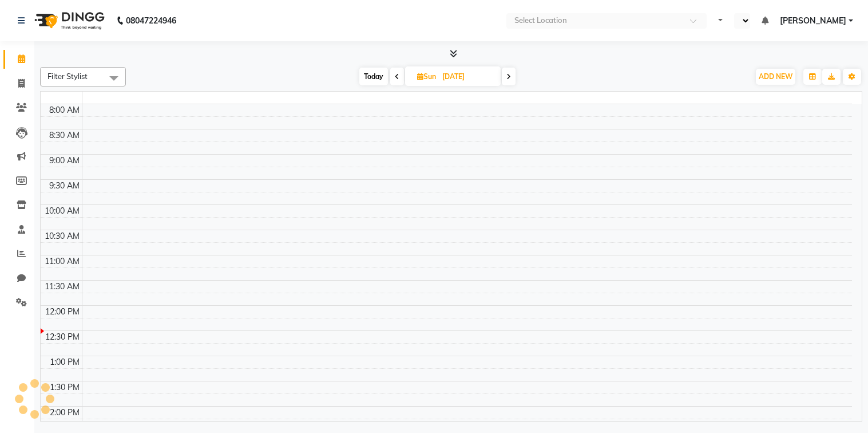  I want to click on div: 11:00 AM, so click(62, 261).